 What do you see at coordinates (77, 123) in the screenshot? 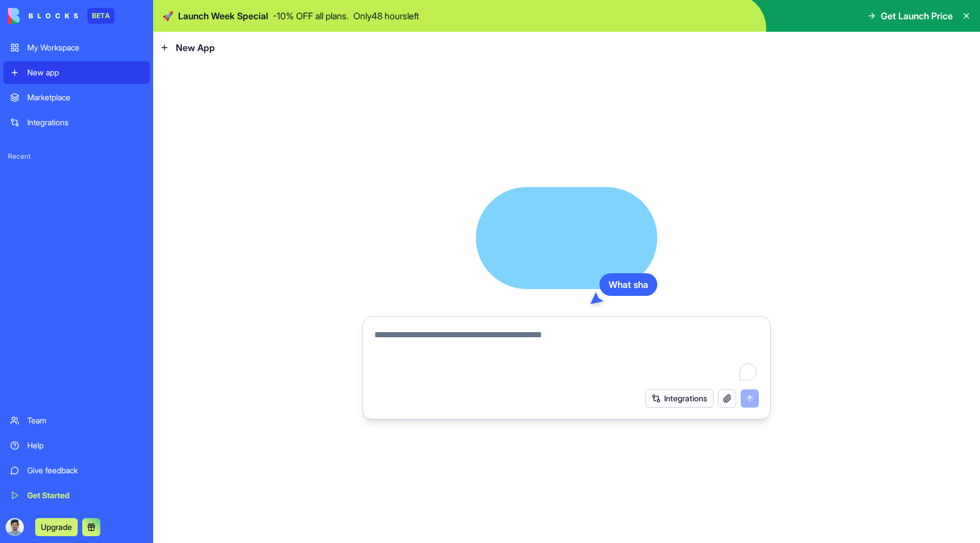
I see `a: Integrations` at bounding box center [77, 123].